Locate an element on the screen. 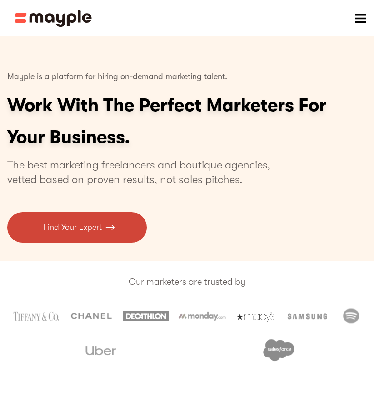 This screenshot has width=374, height=413. p: Find Your Expert is located at coordinates (72, 227).